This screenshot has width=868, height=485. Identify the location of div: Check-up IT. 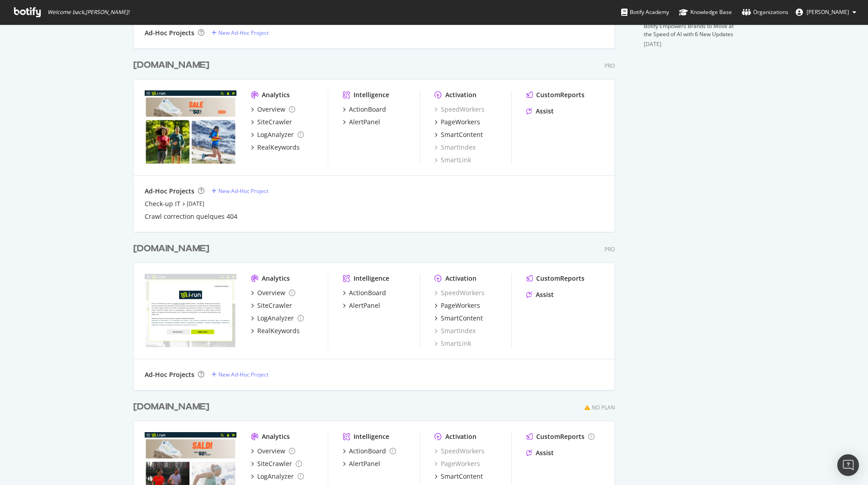
(162, 203).